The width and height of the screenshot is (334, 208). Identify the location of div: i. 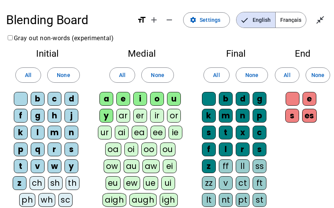
(140, 99).